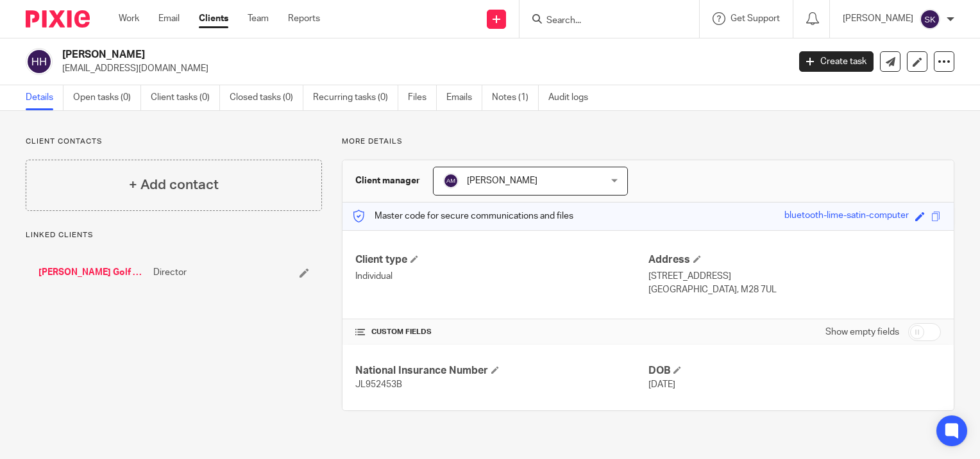 This screenshot has width=980, height=459. What do you see at coordinates (422, 98) in the screenshot?
I see `a: Files` at bounding box center [422, 98].